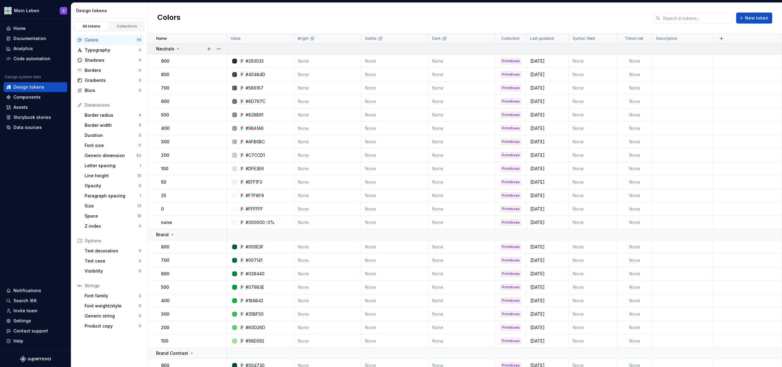  What do you see at coordinates (113, 155) in the screenshot?
I see `a: Generic dimension52` at bounding box center [113, 155].